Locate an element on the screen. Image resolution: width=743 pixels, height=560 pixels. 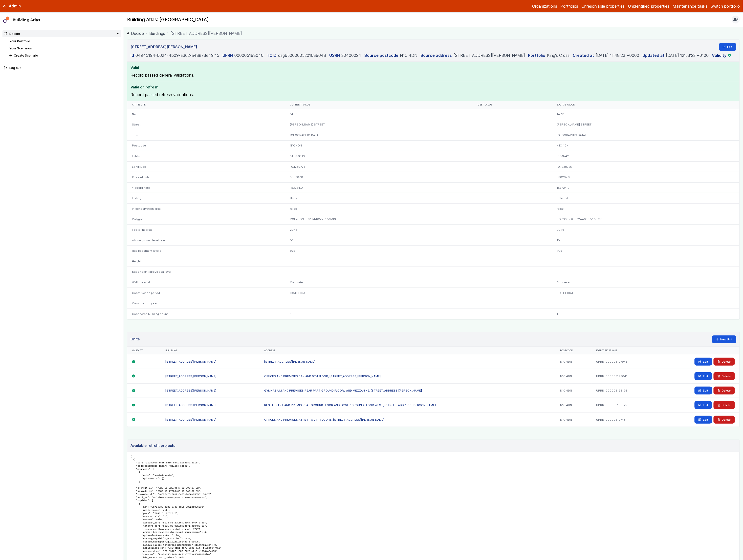
div: X coordinate is located at coordinates (206, 177).